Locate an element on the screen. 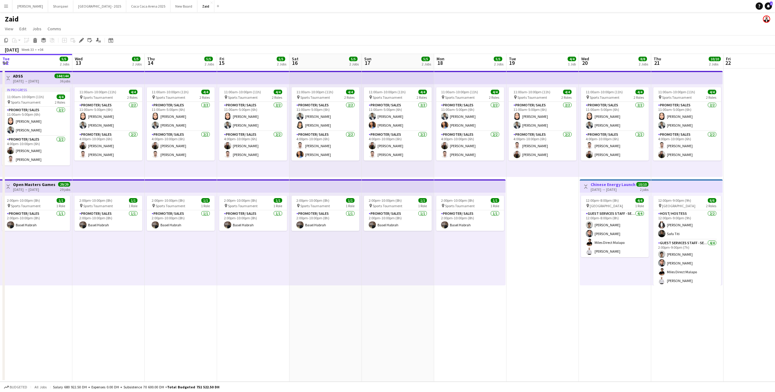  span: Mon is located at coordinates (441, 59).